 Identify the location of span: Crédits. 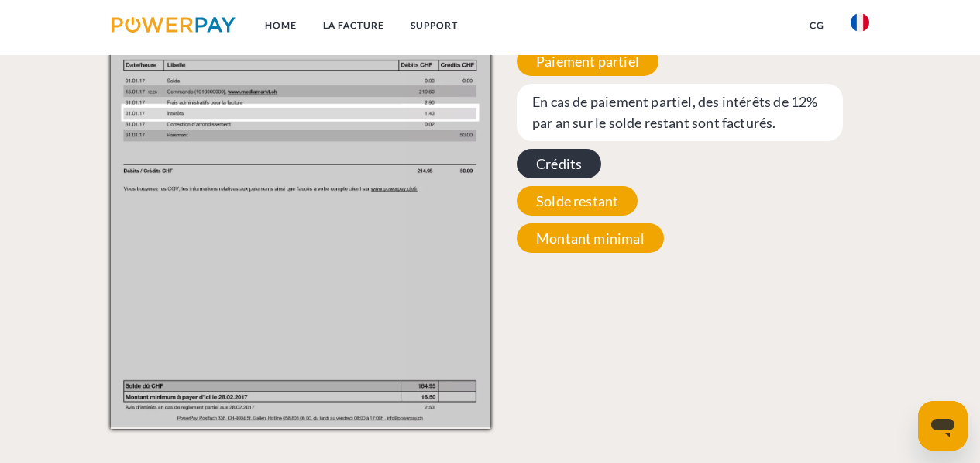
(558, 164).